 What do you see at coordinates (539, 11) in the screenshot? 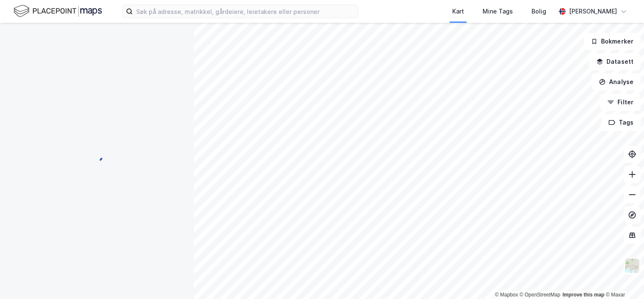
I see `div: Bolig` at bounding box center [539, 11].